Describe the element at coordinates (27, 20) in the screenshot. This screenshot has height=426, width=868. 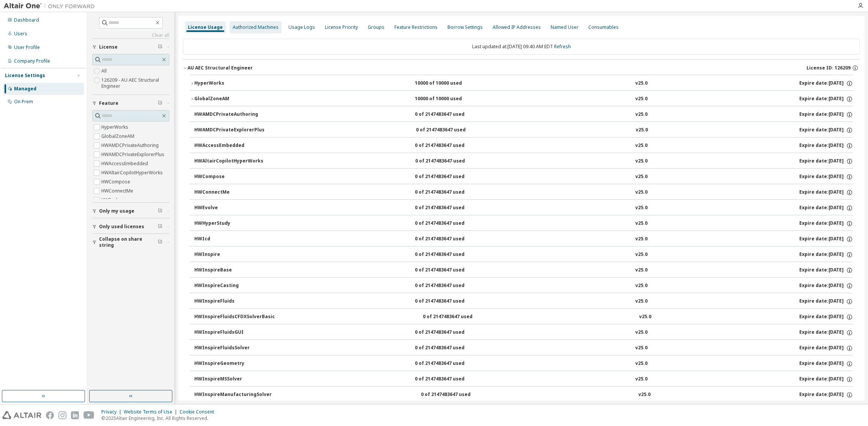
I see `div: Dashboard` at that location.